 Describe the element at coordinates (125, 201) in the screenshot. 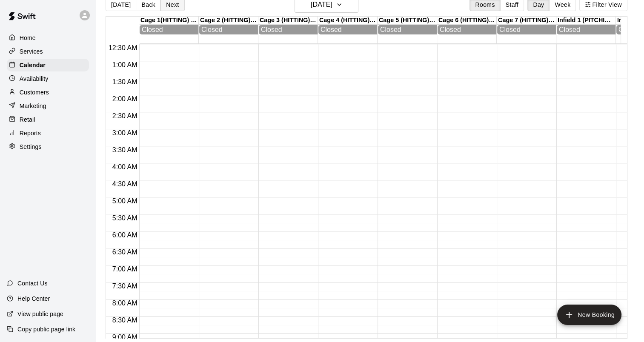

I see `span: 5:00 AM` at that location.